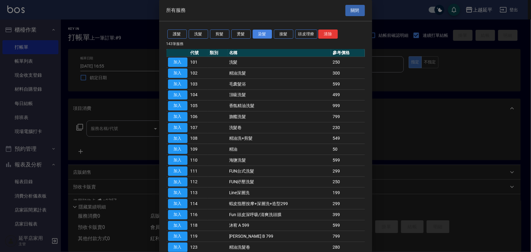 The height and width of the screenshot is (252, 531). What do you see at coordinates (279, 225) in the screenshot?
I see `td: 沐宥 A 599` at bounding box center [279, 225].